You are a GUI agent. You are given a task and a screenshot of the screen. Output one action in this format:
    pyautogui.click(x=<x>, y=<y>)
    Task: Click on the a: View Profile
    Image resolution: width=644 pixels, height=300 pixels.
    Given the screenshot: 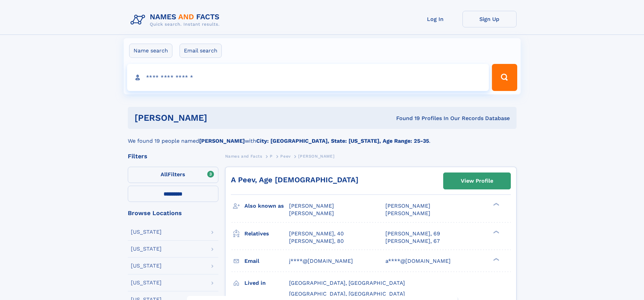 What is the action you would take?
    pyautogui.click(x=477, y=181)
    